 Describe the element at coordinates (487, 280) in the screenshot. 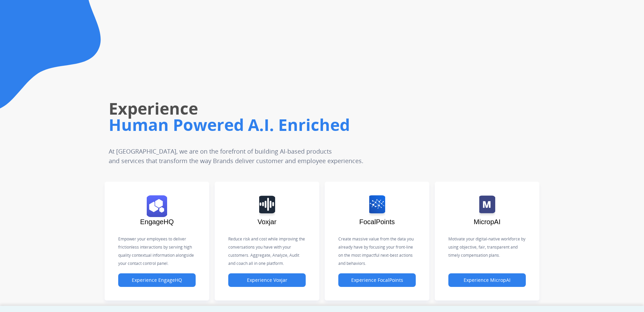

I see `a: Experience MicropAI` at that location.